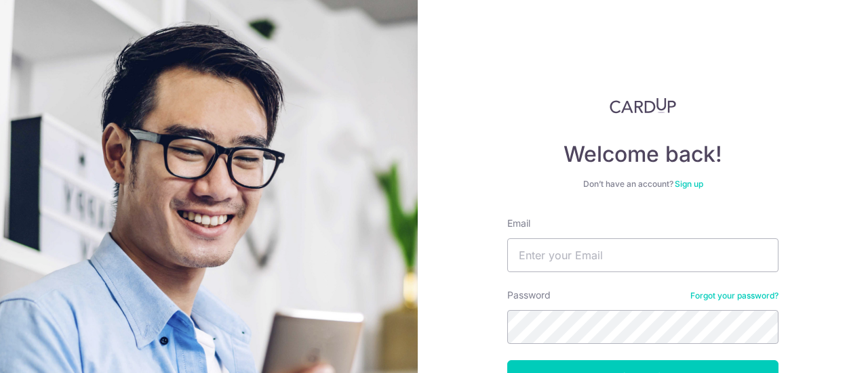  What do you see at coordinates (529, 295) in the screenshot?
I see `label: Password` at bounding box center [529, 295].